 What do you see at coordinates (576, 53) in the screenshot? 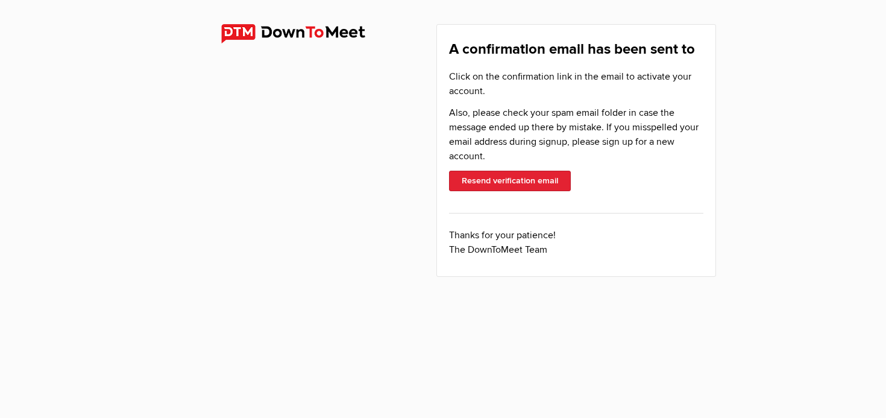
I see `h1: A confirmation email has been sent to` at bounding box center [576, 53].